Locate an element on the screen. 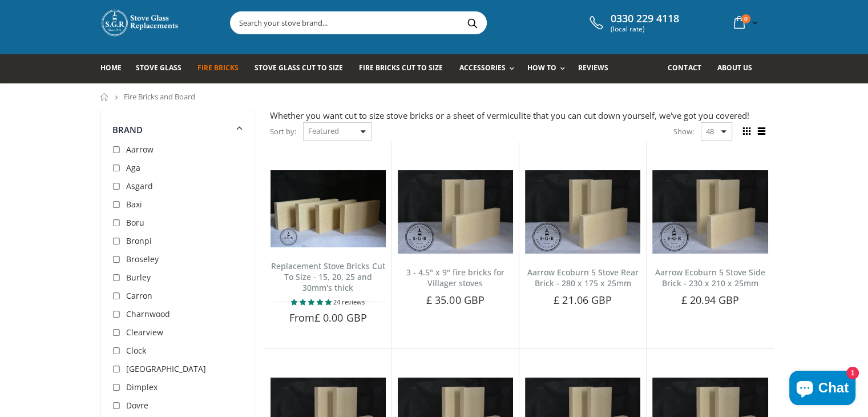 The image size is (868, 417). span: £ 35.00 GBP is located at coordinates (455, 299).